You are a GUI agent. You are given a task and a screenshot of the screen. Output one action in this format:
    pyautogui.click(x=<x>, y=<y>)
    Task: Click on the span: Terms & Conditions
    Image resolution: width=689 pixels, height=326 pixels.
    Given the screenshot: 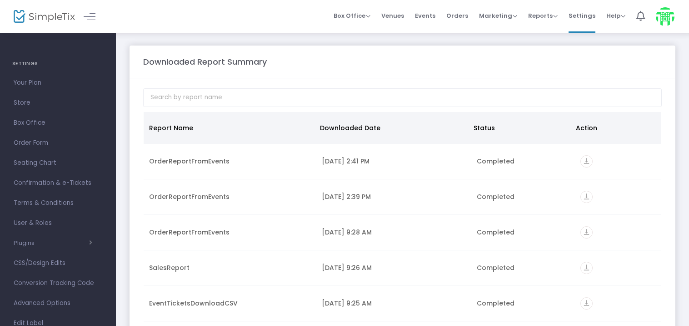 What is the action you would take?
    pyautogui.click(x=58, y=203)
    